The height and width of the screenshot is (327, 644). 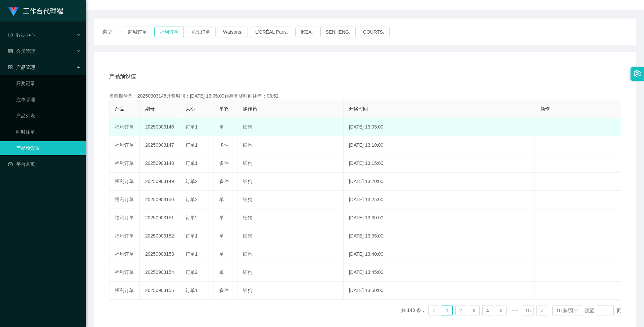 I want to click on td: 20250903146, so click(x=160, y=127).